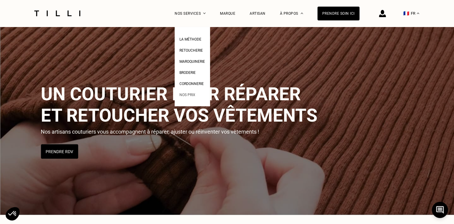 The image size is (454, 224). What do you see at coordinates (382, 14) in the screenshot?
I see `img: icône connexion` at bounding box center [382, 14].